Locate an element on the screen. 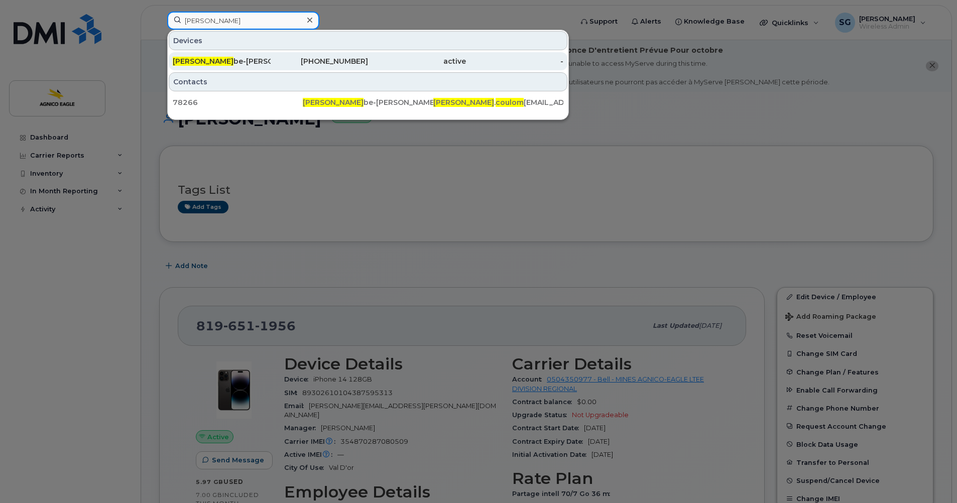 Image resolution: width=957 pixels, height=503 pixels. div: 78266 is located at coordinates (238, 102).